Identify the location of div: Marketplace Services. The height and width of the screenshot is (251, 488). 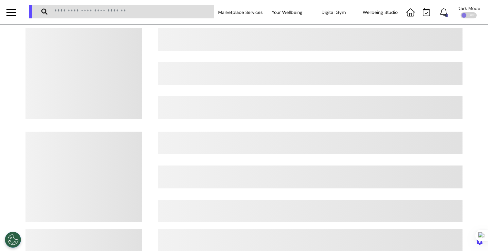
(240, 12).